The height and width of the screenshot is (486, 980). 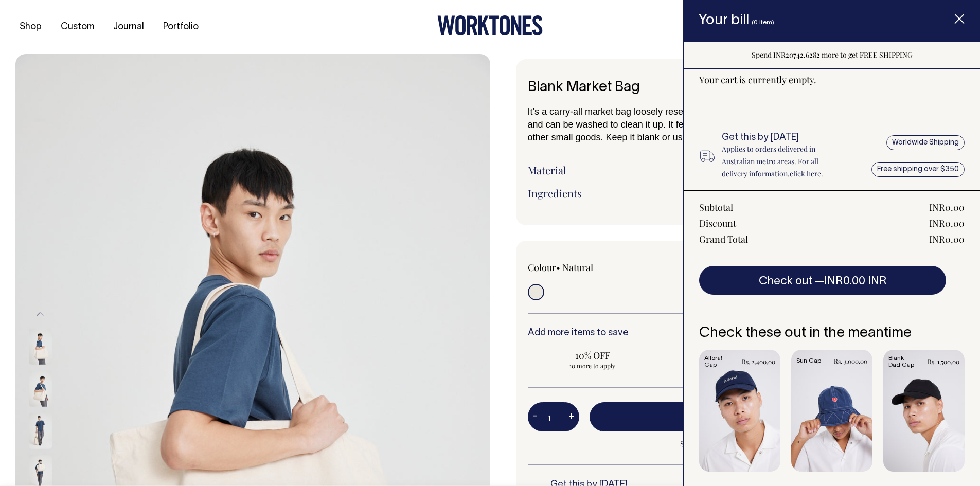 What do you see at coordinates (783, 162) in the screenshot?
I see `p: Applies to orders delivered in Australian metro areas. For all delivery information, .` at bounding box center [783, 162].